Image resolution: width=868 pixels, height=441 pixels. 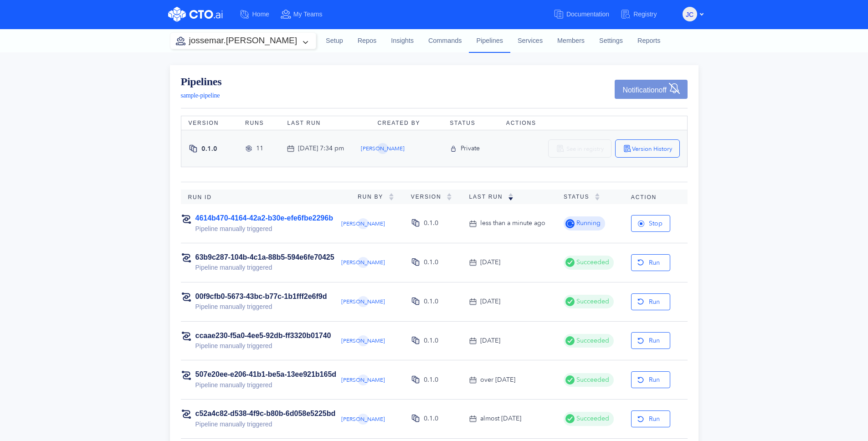 What do you see at coordinates (266, 413) in the screenshot?
I see `a: c52a4c82-d538-4f9c-b80b-6d058e5225bd` at bounding box center [266, 413].